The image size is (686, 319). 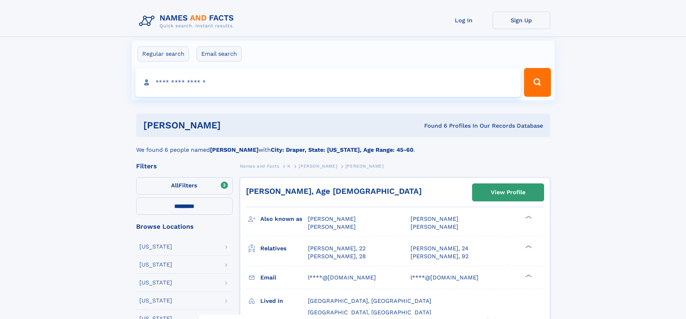 What do you see at coordinates (464, 20) in the screenshot?
I see `a: Log In` at bounding box center [464, 20].